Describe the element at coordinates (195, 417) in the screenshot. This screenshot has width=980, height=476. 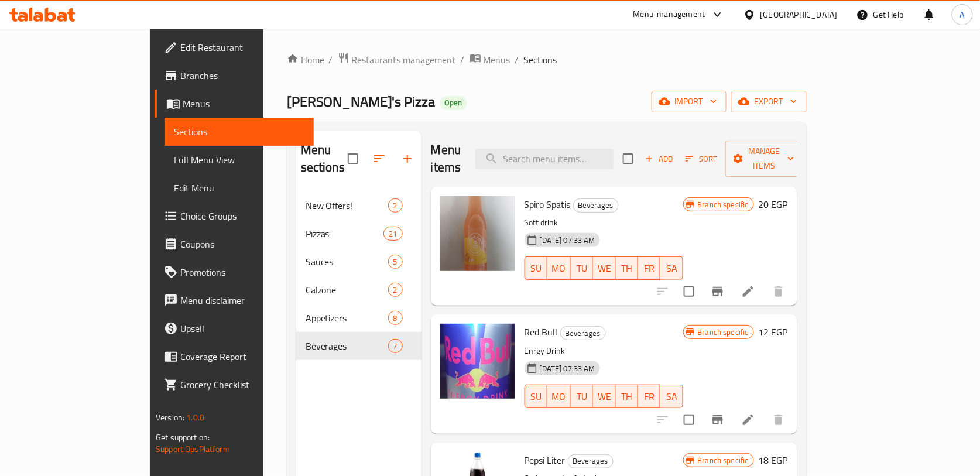
I see `span: 1.0.0` at that location.